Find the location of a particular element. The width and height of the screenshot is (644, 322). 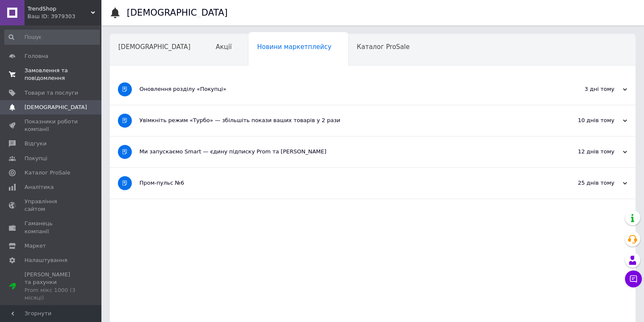

div: Пром-пульс №6 is located at coordinates (341, 183).